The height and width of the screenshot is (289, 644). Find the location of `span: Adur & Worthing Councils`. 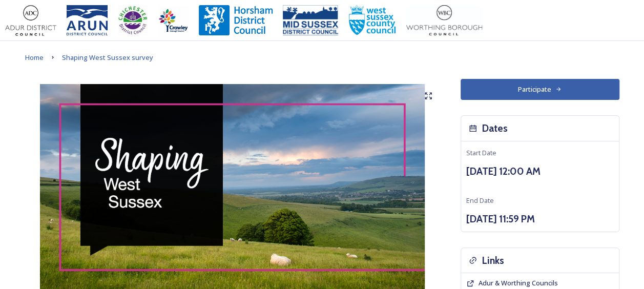

span: Adur & Worthing Councils is located at coordinates (518, 283).